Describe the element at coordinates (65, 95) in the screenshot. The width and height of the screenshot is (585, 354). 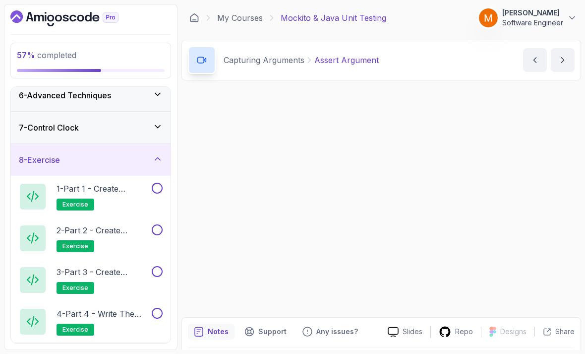
I see `h3: 6 - Advanced Techniques` at that location.